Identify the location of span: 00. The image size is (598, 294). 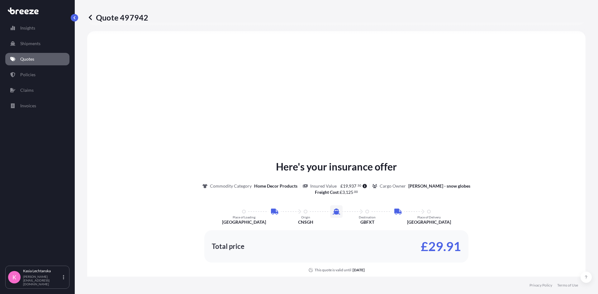
(356, 192).